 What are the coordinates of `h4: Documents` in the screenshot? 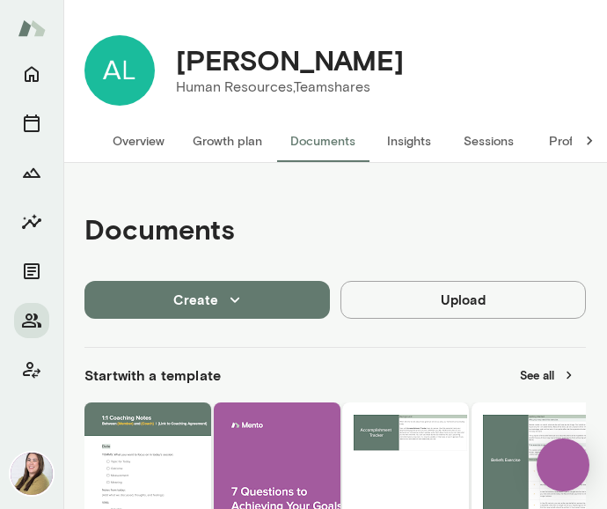 It's located at (159, 229).